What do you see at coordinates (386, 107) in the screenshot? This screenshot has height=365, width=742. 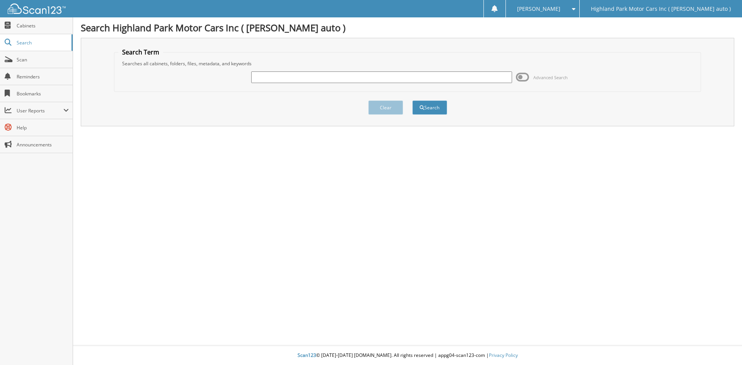 I see `button: Clear` at bounding box center [386, 107].